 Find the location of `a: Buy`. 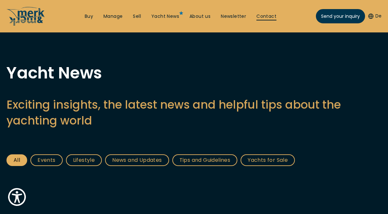

a: Buy is located at coordinates (89, 17).